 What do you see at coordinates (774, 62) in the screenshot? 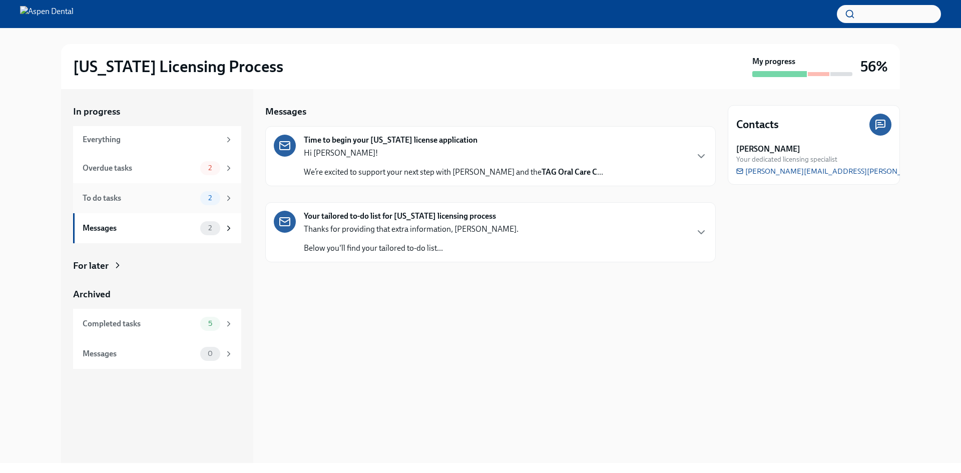
I see `strong: My progress` at bounding box center [774, 62].